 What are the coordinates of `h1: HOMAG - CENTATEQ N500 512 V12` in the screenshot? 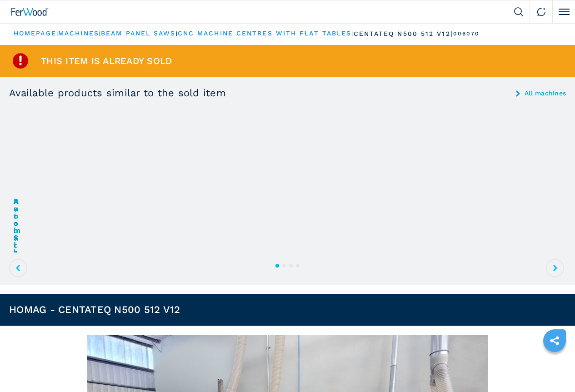 It's located at (94, 310).